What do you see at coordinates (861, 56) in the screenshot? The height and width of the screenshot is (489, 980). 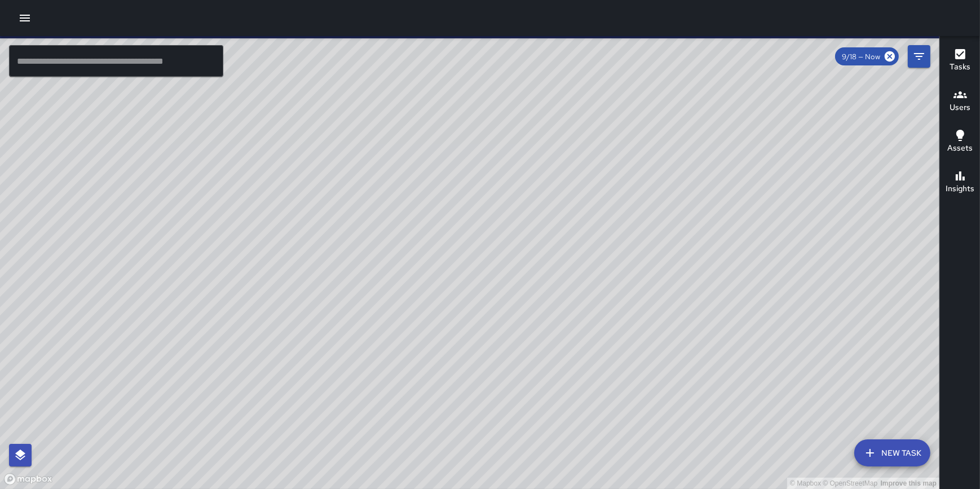 I see `span: 9/18 — Now` at bounding box center [861, 56].